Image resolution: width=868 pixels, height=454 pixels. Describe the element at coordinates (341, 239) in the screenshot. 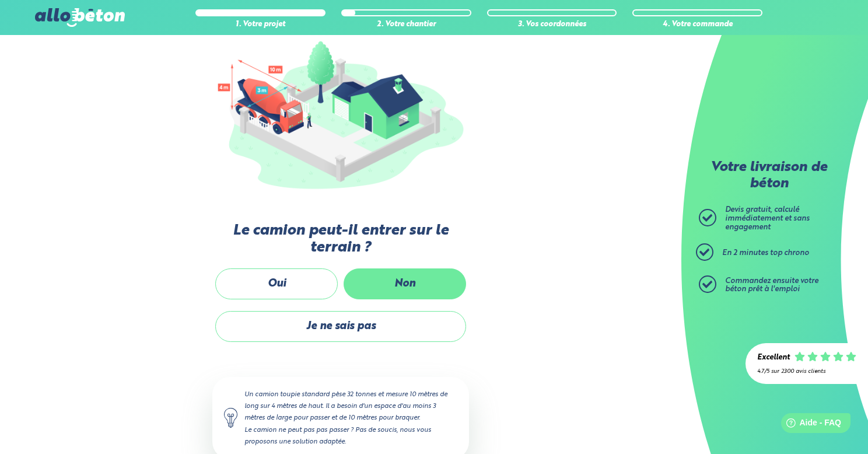

I see `label: Le camion peut-il entrer sur le terrain ?` at that location.